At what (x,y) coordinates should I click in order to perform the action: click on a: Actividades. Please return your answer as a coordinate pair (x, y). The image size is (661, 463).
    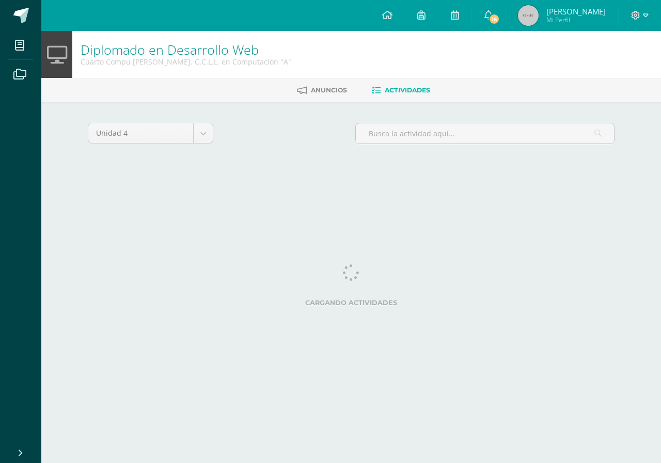
    Looking at the image, I should click on (401, 90).